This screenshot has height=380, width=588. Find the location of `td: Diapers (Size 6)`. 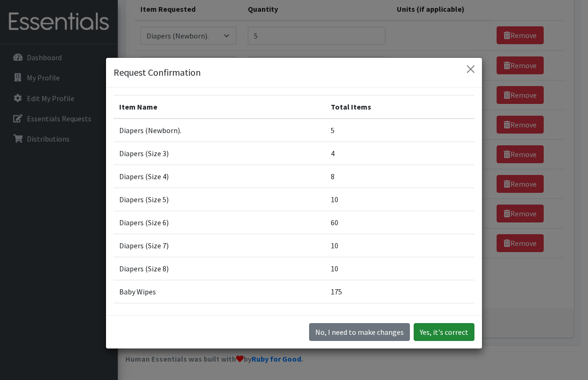

td: Diapers (Size 6) is located at coordinates (219, 222).